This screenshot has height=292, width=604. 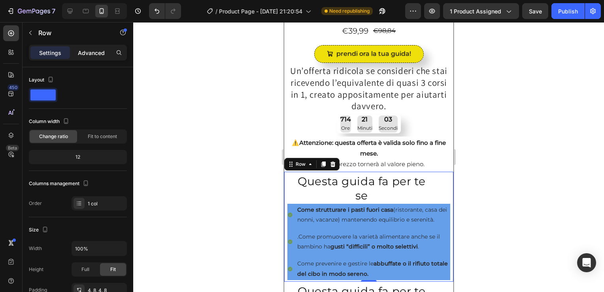 What do you see at coordinates (568, 11) in the screenshot?
I see `button: Publish` at bounding box center [568, 11].